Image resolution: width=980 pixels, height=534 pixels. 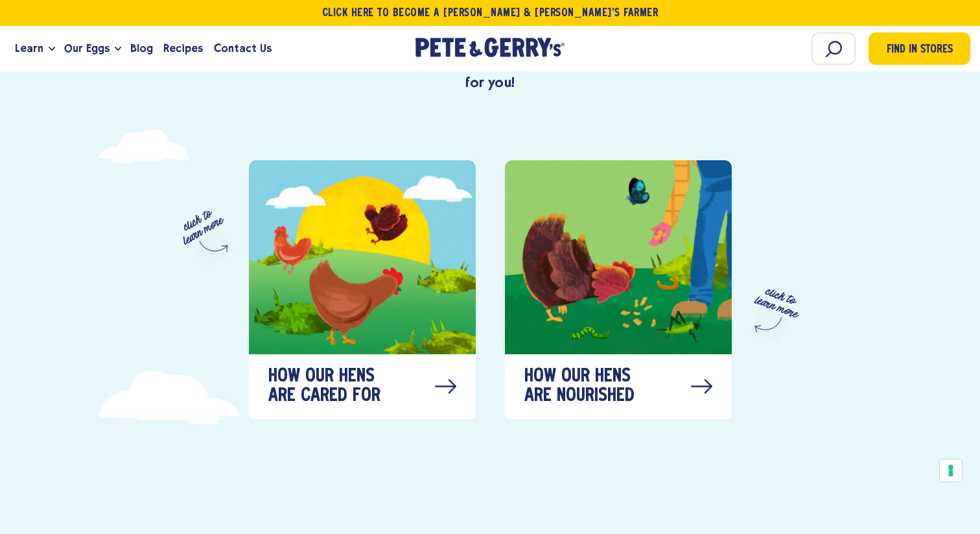 I want to click on a: How our hens are cared for, so click(x=362, y=289).